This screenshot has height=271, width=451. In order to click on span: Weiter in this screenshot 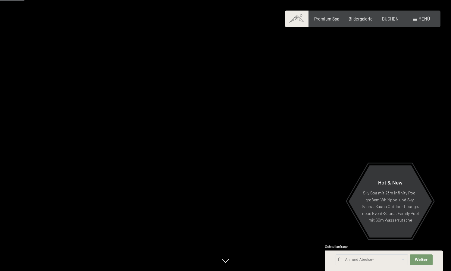, I will do `click(421, 260)`.